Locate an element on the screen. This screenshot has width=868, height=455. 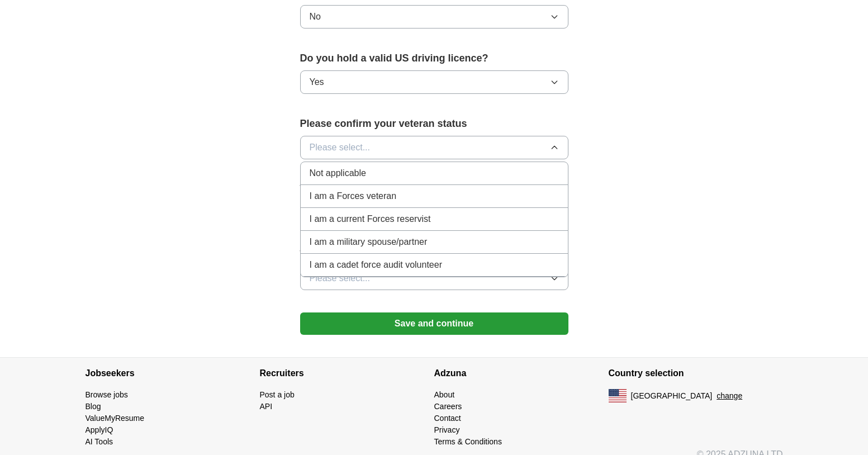
a: Blog is located at coordinates (93, 406).